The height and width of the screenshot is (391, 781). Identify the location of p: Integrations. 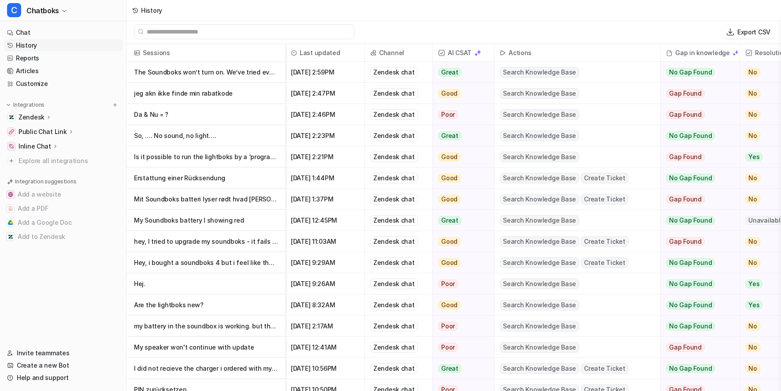
(29, 105).